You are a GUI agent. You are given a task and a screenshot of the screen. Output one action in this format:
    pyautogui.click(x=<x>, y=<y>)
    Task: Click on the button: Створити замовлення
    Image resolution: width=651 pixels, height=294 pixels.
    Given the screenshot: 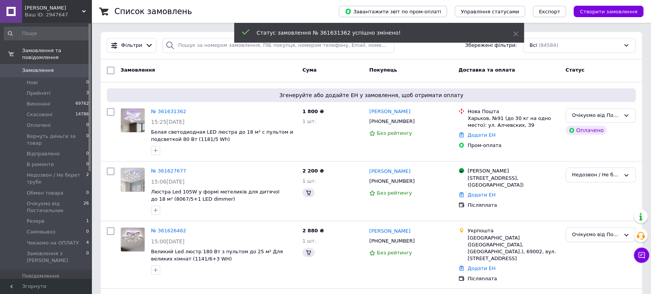 What is the action you would take?
    pyautogui.click(x=608, y=11)
    